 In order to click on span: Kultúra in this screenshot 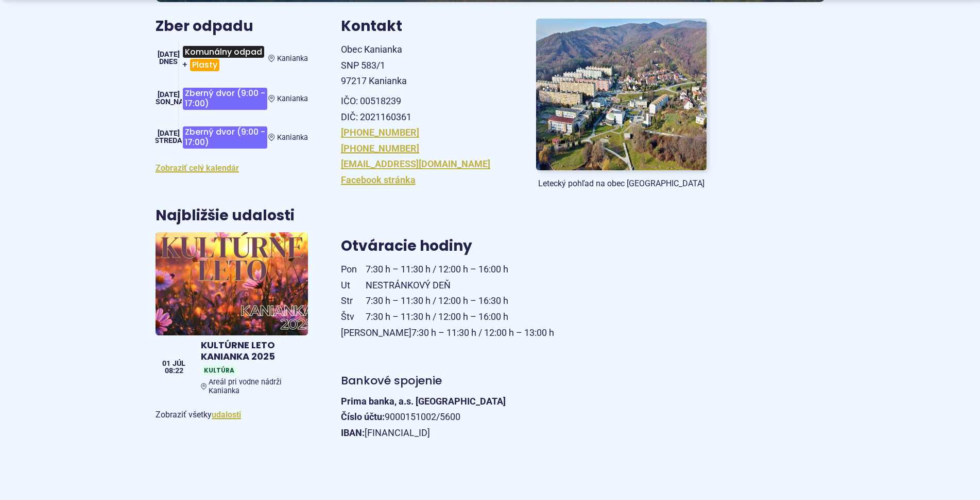, I will do `click(219, 370)`.